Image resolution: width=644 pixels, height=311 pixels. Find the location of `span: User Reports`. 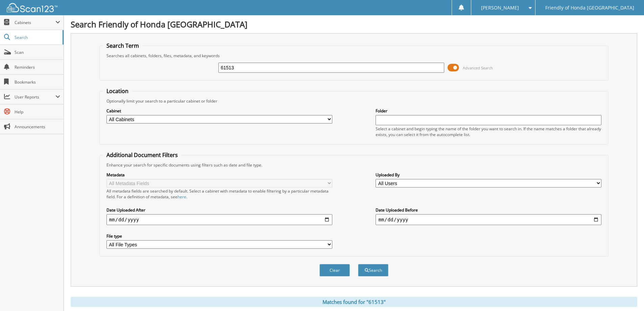

span: User Reports is located at coordinates (35, 97).